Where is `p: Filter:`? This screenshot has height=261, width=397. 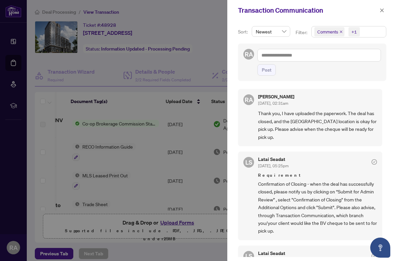 p: Filter: is located at coordinates (302, 32).